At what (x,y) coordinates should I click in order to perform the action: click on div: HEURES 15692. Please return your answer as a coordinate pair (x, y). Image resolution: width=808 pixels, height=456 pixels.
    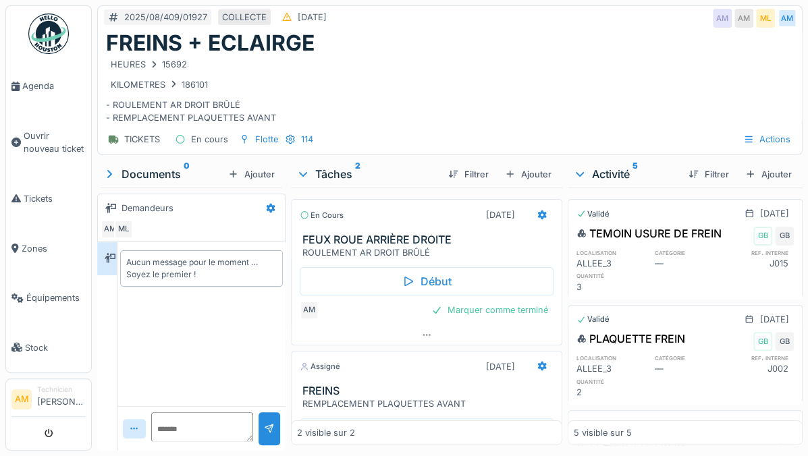
    Looking at the image, I should click on (148, 64).